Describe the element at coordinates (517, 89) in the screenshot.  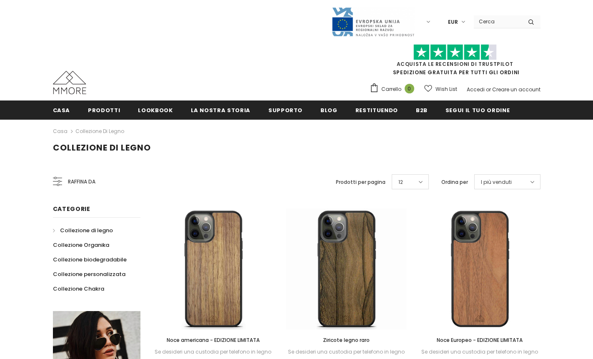
I see `a: Creare un account` at that location.